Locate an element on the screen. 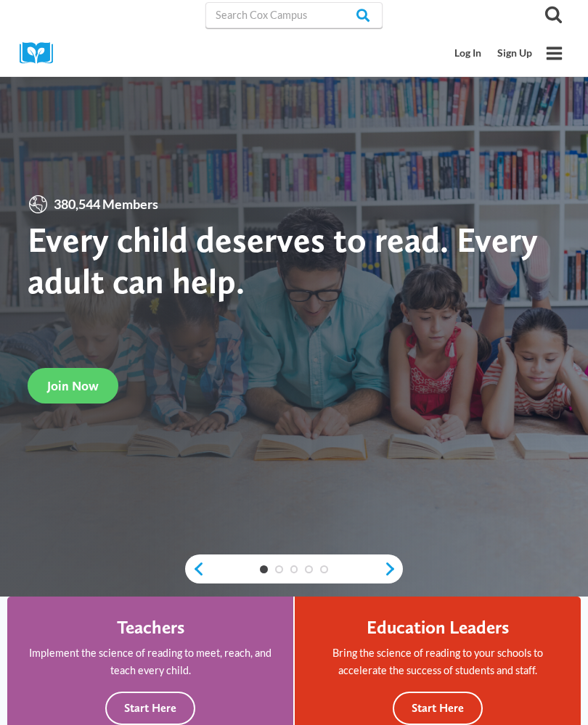  a: Log In is located at coordinates (468, 53).